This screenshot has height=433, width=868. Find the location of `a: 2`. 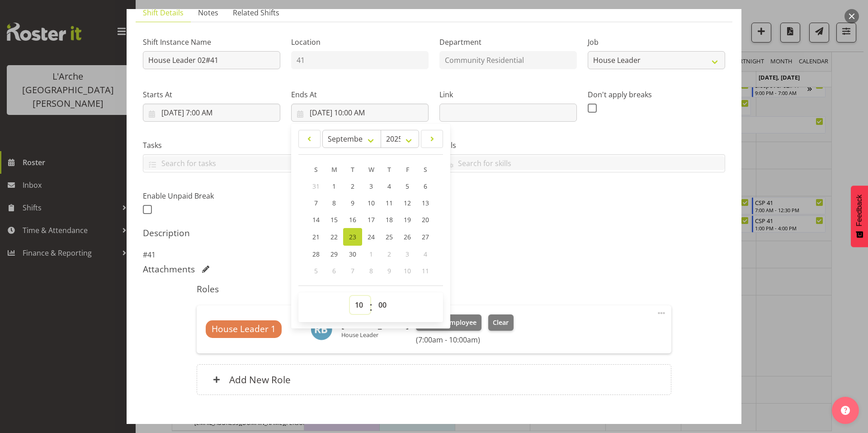

a: 2 is located at coordinates (353, 186).